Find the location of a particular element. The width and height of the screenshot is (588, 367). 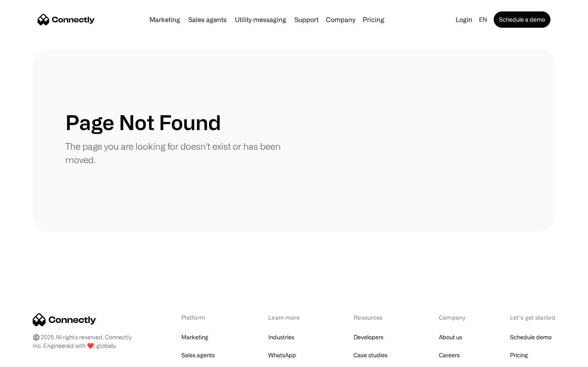

a: Login is located at coordinates (463, 20).